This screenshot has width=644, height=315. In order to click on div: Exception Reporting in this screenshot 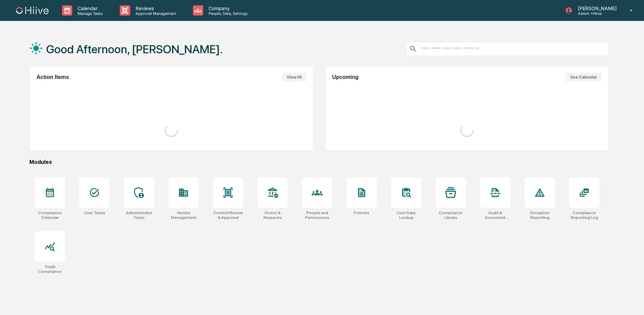, I will do `click(540, 216)`.